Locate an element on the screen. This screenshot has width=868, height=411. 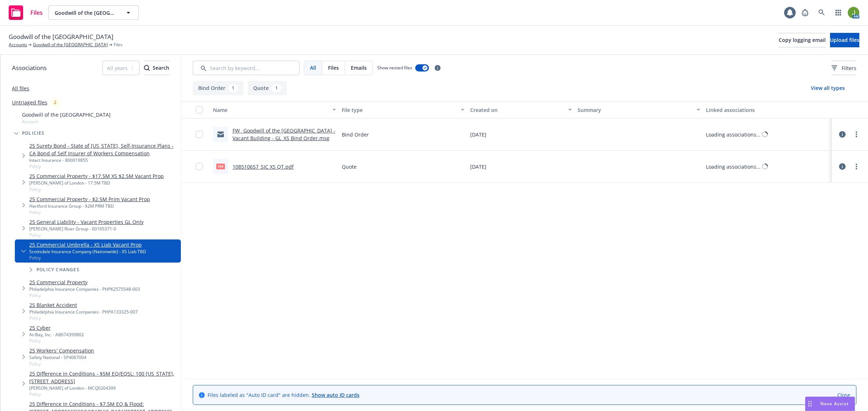
a: 25 Commercial Umbrella - XS Liab Vacant Prop is located at coordinates (87, 244).